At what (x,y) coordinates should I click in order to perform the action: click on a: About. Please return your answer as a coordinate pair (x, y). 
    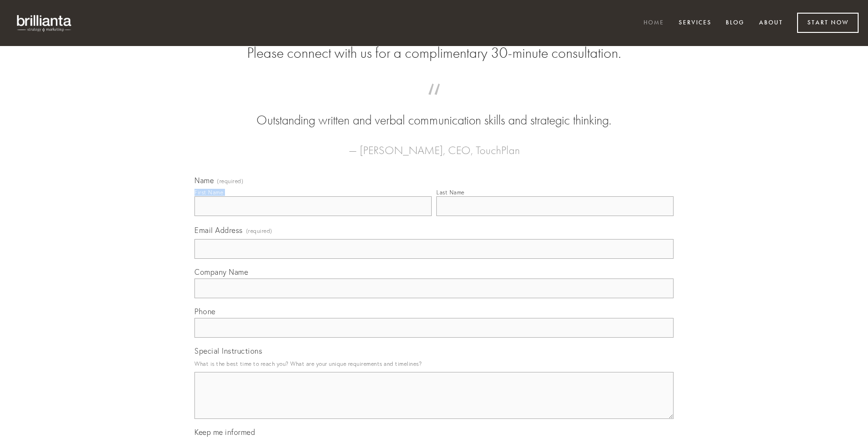
    Looking at the image, I should click on (771, 23).